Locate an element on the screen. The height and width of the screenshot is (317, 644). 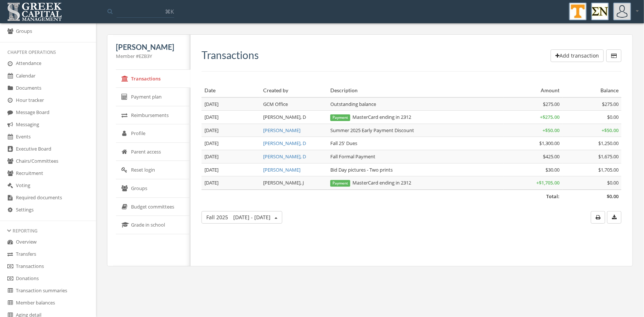
span: Summer 2025 Early Payment Discount is located at coordinates (372, 130).